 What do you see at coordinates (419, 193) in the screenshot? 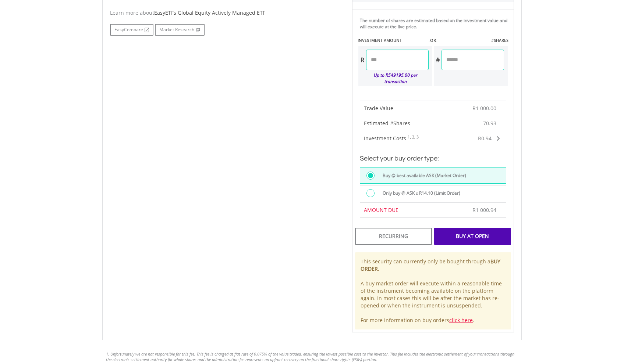
I see `label: Only buy @ ASK ≤ R14.10 (Limit Order)` at bounding box center [419, 193].